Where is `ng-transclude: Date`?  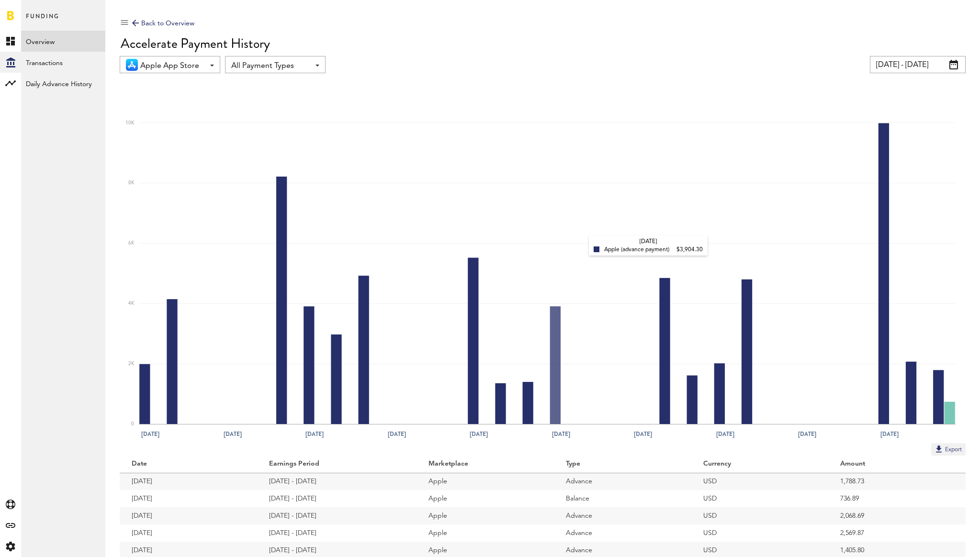 ng-transclude: Date is located at coordinates (140, 463).